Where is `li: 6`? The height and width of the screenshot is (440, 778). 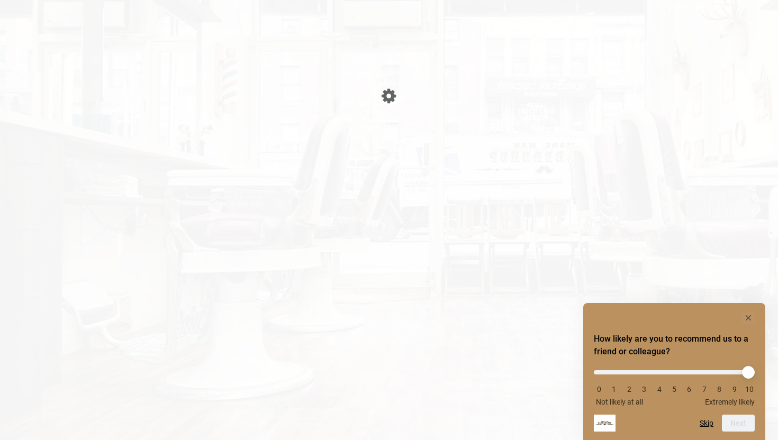
li: 6 is located at coordinates (689, 389).